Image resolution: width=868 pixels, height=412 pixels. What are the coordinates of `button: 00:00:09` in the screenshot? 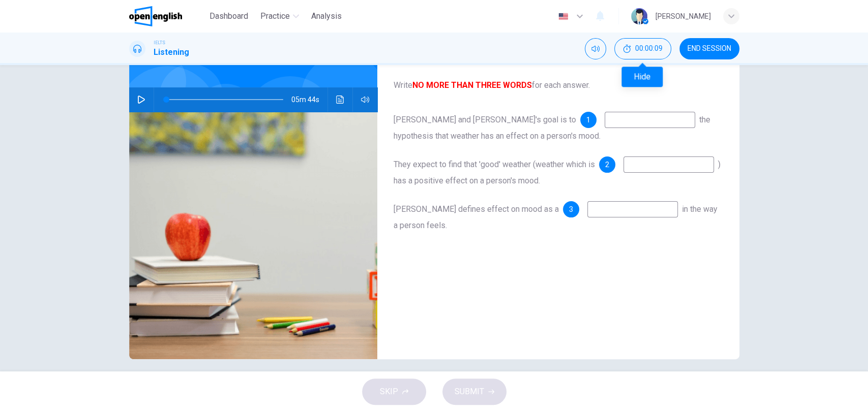 It's located at (642, 49).